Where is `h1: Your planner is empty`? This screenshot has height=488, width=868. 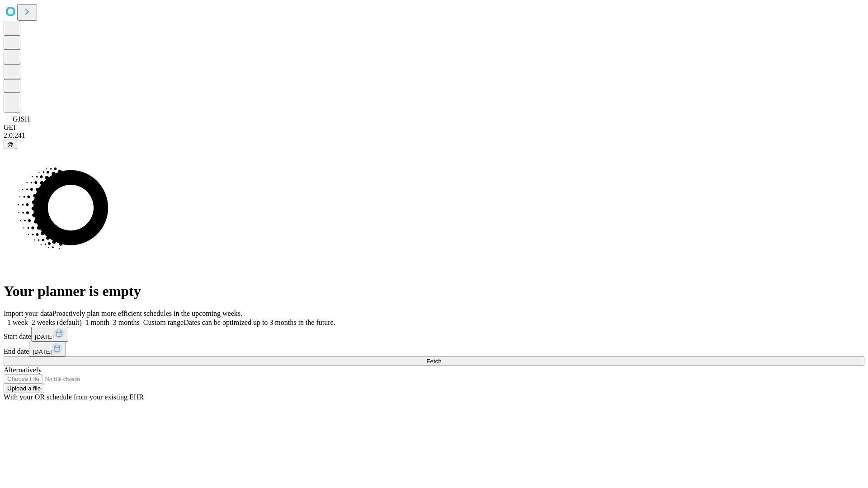
h1: Your planner is empty is located at coordinates (434, 291).